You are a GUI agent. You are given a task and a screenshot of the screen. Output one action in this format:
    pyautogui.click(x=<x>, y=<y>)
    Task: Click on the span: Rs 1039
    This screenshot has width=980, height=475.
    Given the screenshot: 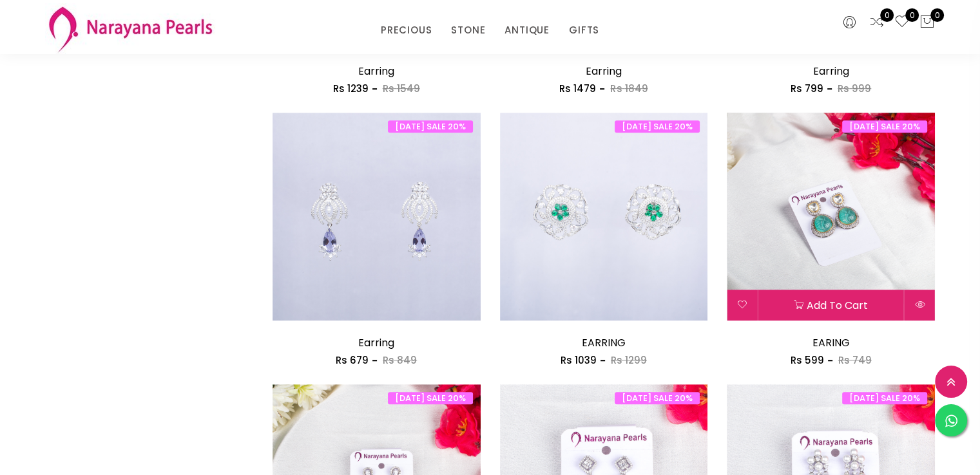 What is the action you would take?
    pyautogui.click(x=578, y=360)
    